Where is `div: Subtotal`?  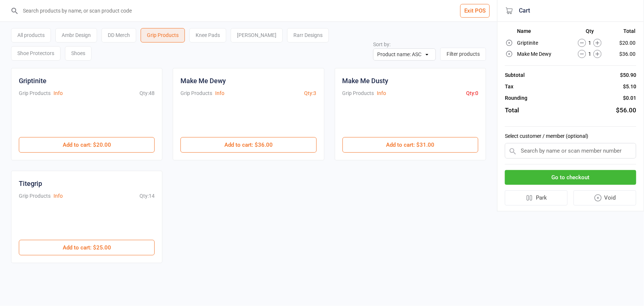 div: Subtotal is located at coordinates (515, 75).